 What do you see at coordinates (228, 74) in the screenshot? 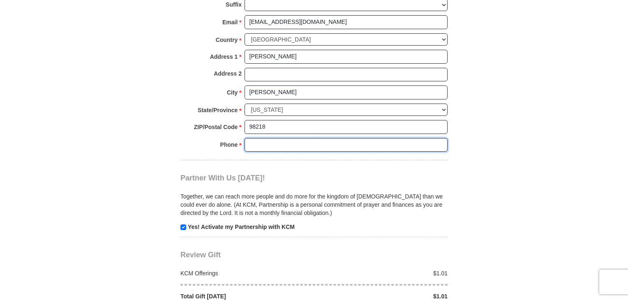
I see `strong: Address 2` at bounding box center [228, 74].